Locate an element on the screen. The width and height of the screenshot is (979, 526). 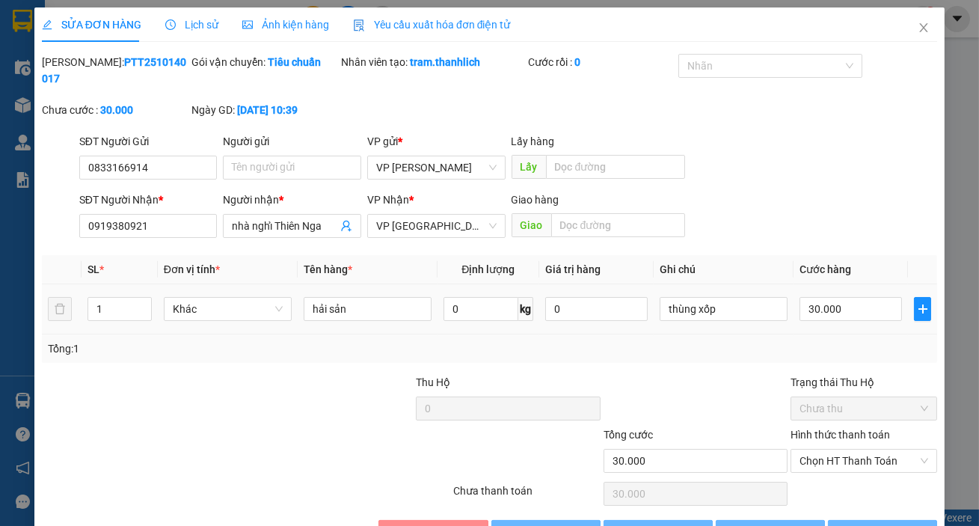
span: Giao hàng is located at coordinates (536, 200).